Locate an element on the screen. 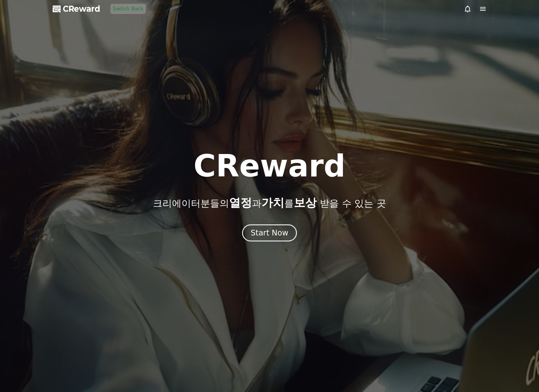 This screenshot has height=392, width=539. span: 가치 is located at coordinates (273, 203).